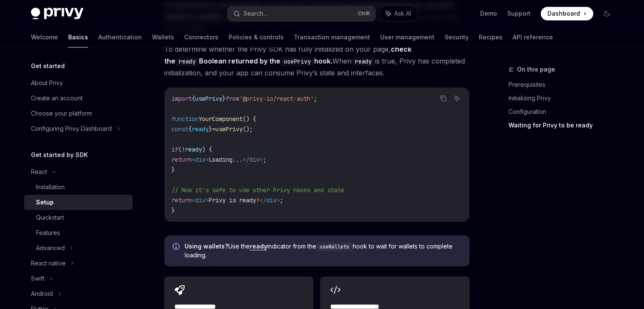 The width and height of the screenshot is (644, 309). Describe the element at coordinates (37, 279) in the screenshot. I see `div: Swift` at that location.